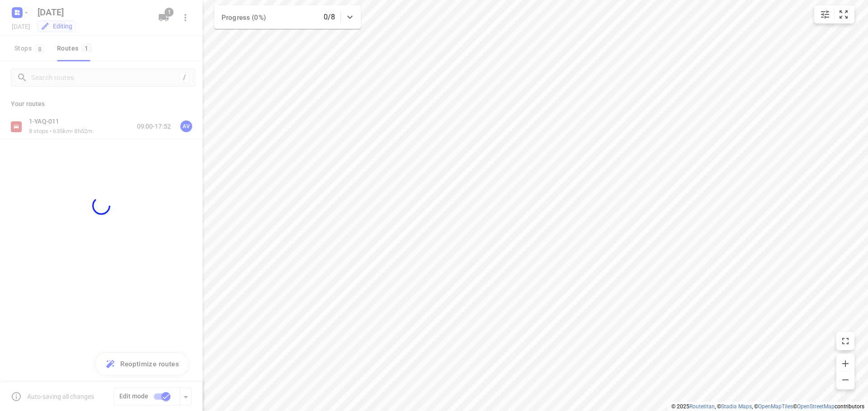 This screenshot has height=411, width=868. What do you see at coordinates (736, 407) in the screenshot?
I see `a: Stadia Maps` at bounding box center [736, 407].